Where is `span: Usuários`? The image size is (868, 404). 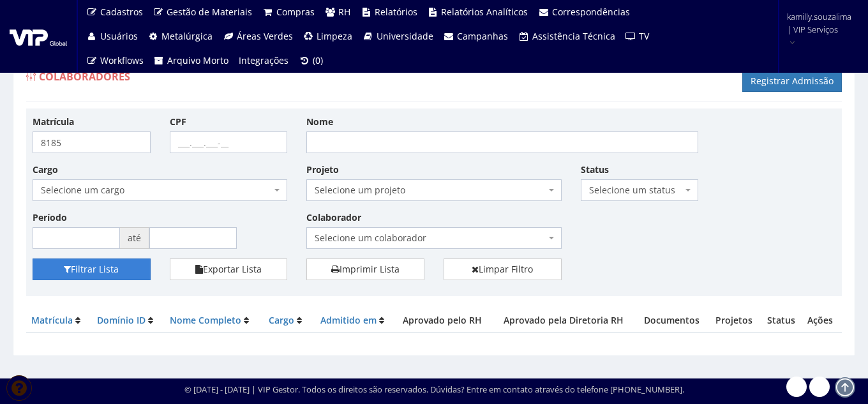 span: Usuários is located at coordinates (119, 36).